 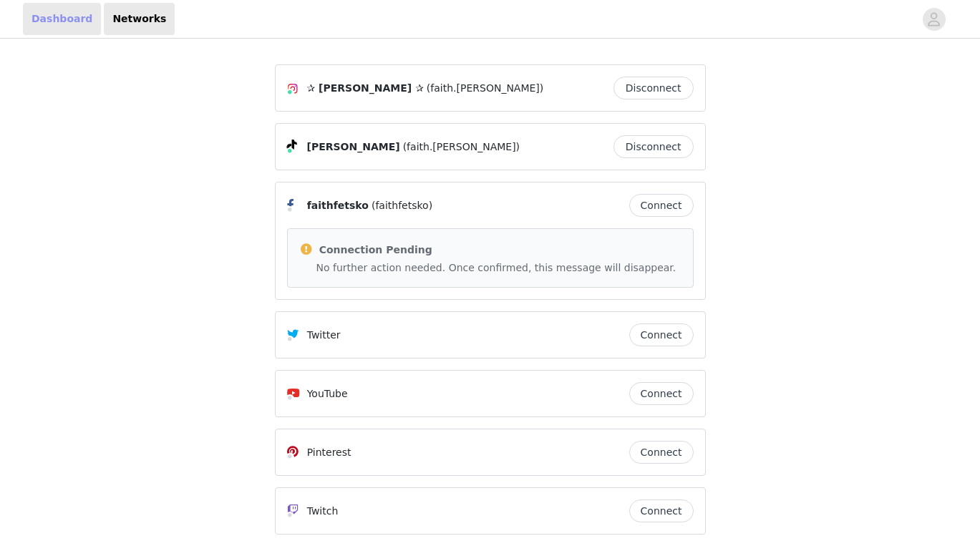 I want to click on a: Dashboard, so click(x=62, y=19).